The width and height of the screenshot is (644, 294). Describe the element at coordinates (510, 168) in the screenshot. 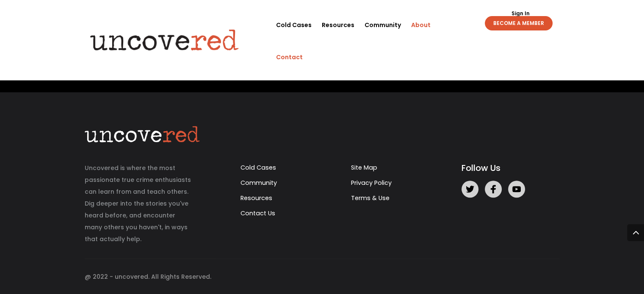

I see `h5: Follow Us` at that location.